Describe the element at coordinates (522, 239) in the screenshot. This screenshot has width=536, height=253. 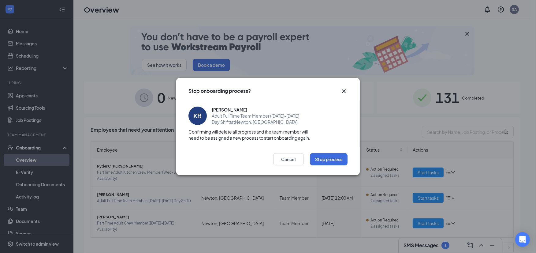
I see `div: Open Intercom Messenger` at that location.